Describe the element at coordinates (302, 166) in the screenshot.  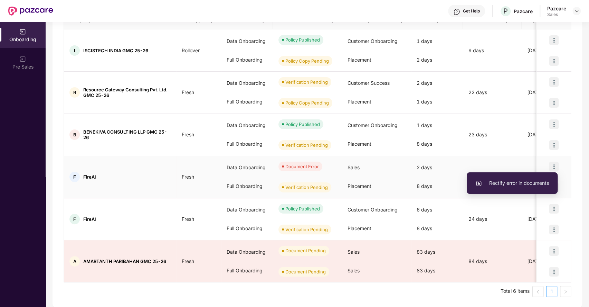
I see `div: Document Error` at that location.